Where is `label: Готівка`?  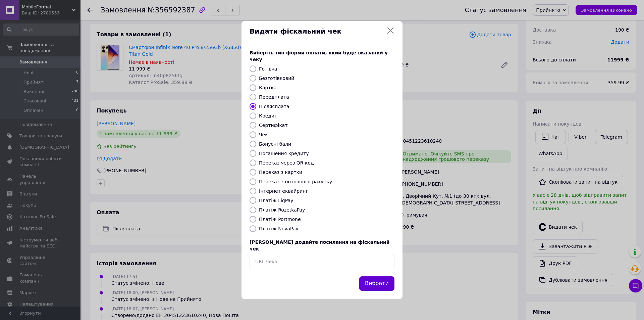 label: Готівка is located at coordinates (268, 69).